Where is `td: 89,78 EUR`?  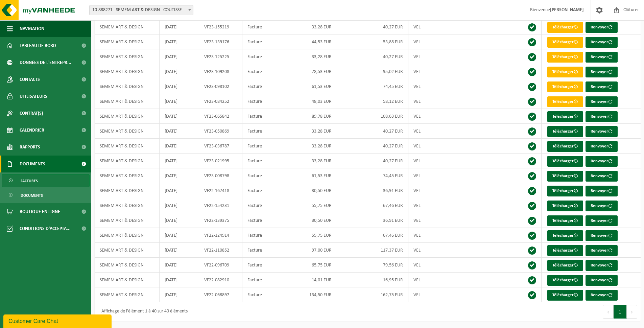 td: 89,78 EUR is located at coordinates (304, 116).